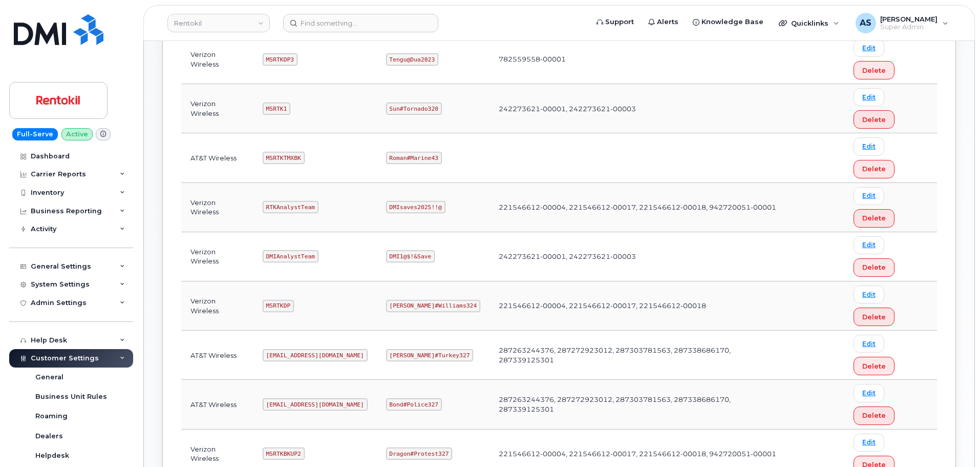  I want to click on code: Roman#Marine43, so click(414, 157).